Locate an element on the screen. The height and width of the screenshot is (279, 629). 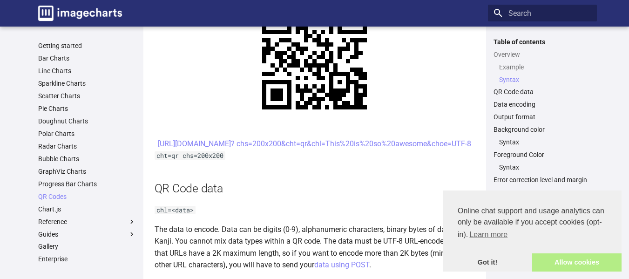
a: SDK & libraries is located at coordinates (87, 272).